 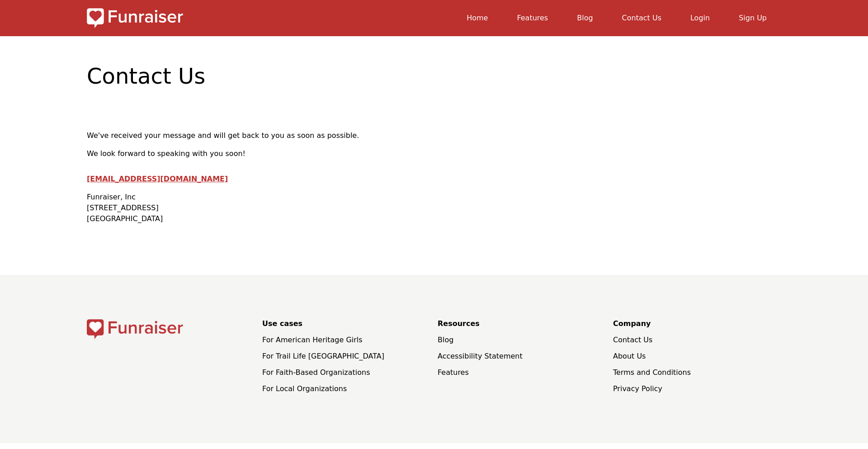 I want to click on nav: Footer, so click(x=434, y=359).